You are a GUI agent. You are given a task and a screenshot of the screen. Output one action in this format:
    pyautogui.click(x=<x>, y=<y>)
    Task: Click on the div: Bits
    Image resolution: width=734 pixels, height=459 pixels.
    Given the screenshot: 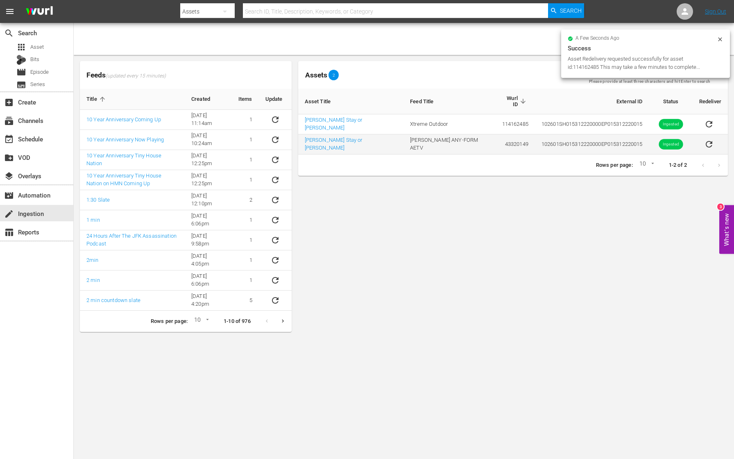 What is the action you would take?
    pyautogui.click(x=21, y=60)
    